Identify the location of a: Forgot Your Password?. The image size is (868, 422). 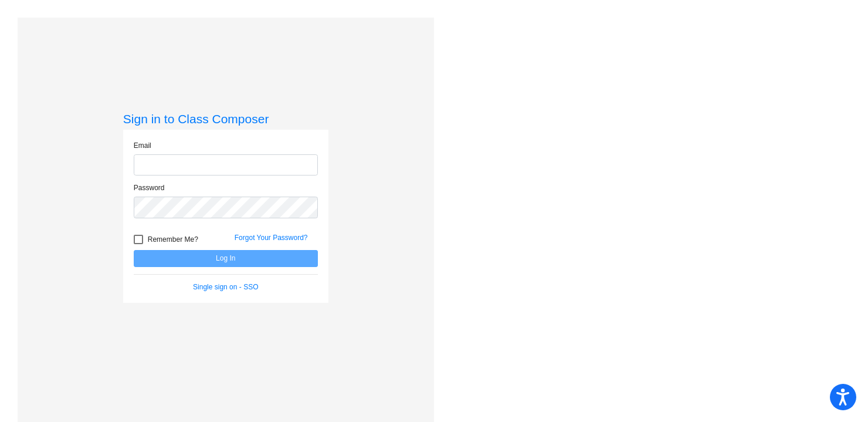
(271, 238).